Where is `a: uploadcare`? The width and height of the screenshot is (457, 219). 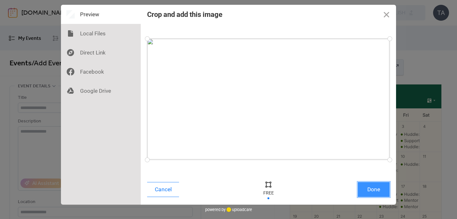 a: uploadcare is located at coordinates (239, 210).